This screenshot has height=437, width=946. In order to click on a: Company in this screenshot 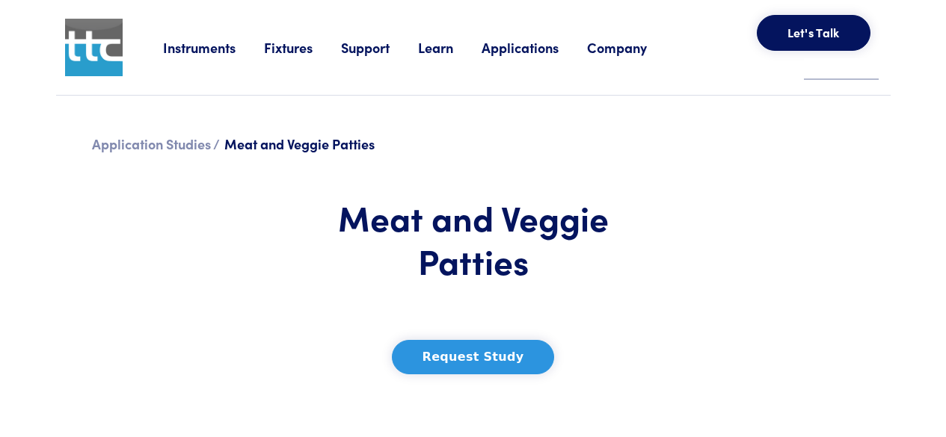, I will do `click(631, 47)`.